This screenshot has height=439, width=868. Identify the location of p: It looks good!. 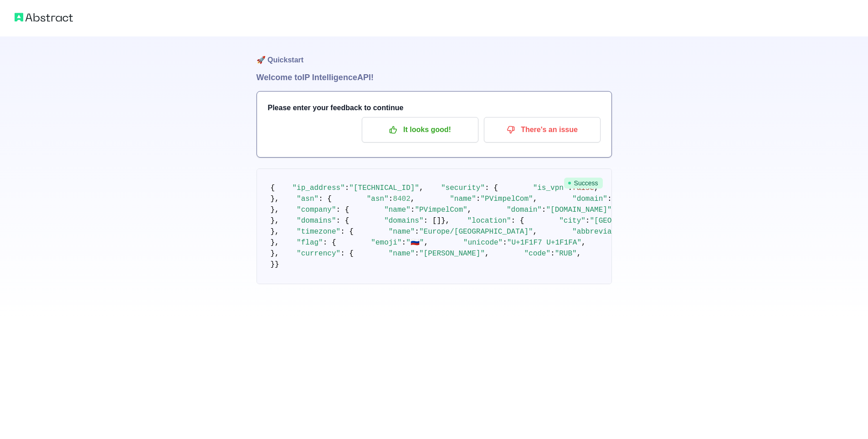
(420, 130).